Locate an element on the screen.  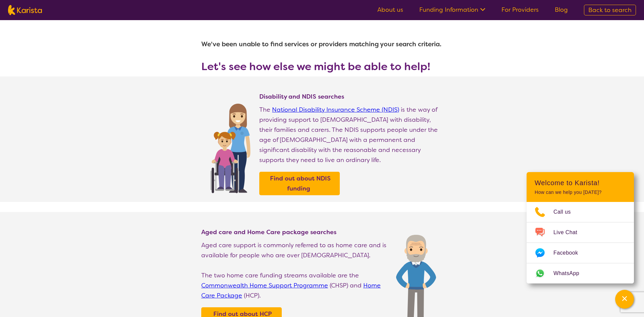
h3: Let's see how else we might be able to help! is located at coordinates (322, 66).